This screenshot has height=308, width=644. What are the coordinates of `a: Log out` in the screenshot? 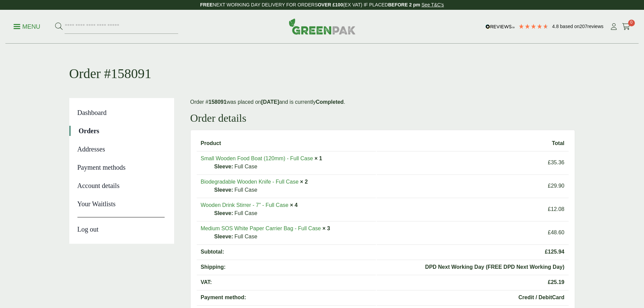 It's located at (121, 226).